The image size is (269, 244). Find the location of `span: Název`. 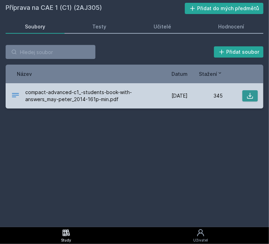

span: Název is located at coordinates (24, 74).